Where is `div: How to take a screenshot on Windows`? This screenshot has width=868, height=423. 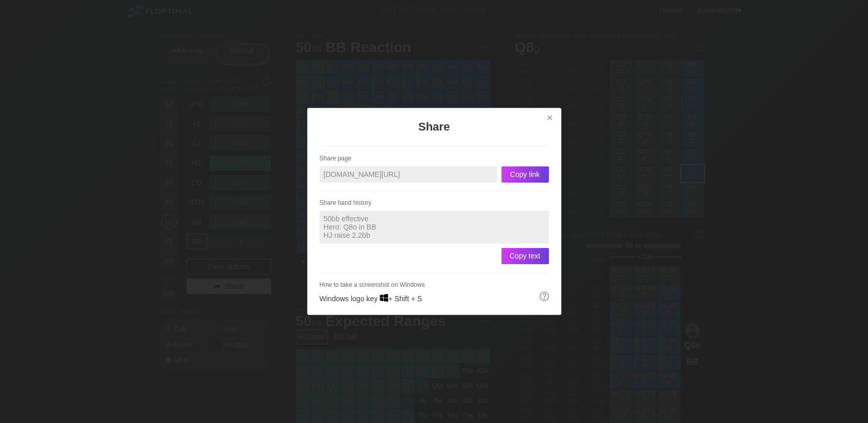
div: How to take a screenshot on Windows is located at coordinates (434, 285).